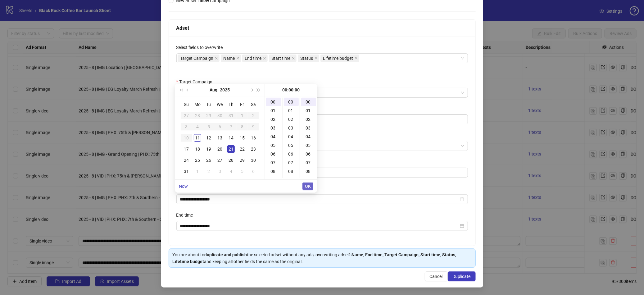 Image resolution: width=644 pixels, height=295 pixels. What do you see at coordinates (209, 138) in the screenshot?
I see `div: 12` at bounding box center [209, 138].